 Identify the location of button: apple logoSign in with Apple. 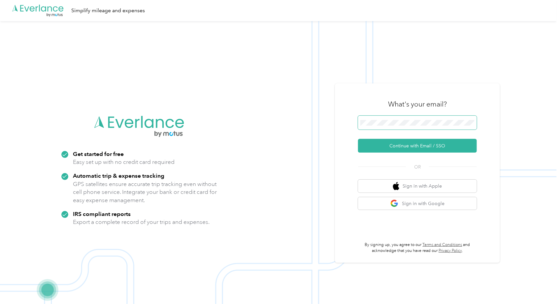
(418, 186).